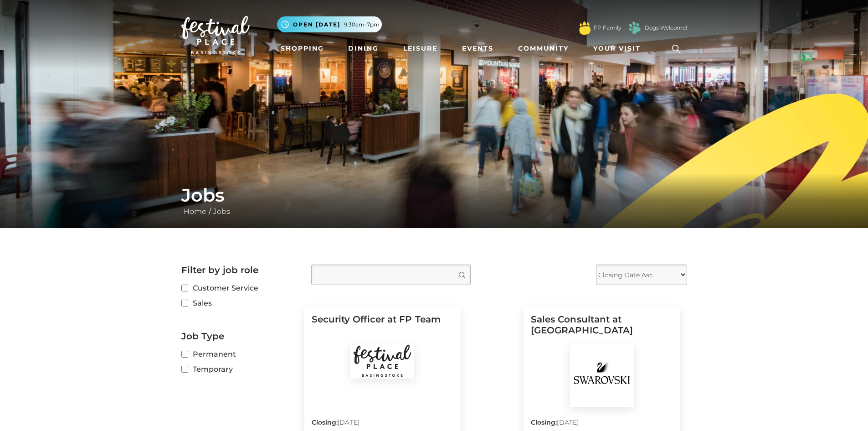 This screenshot has height=431, width=868. Describe the element at coordinates (620, 48) in the screenshot. I see `a: Your Visit` at that location.